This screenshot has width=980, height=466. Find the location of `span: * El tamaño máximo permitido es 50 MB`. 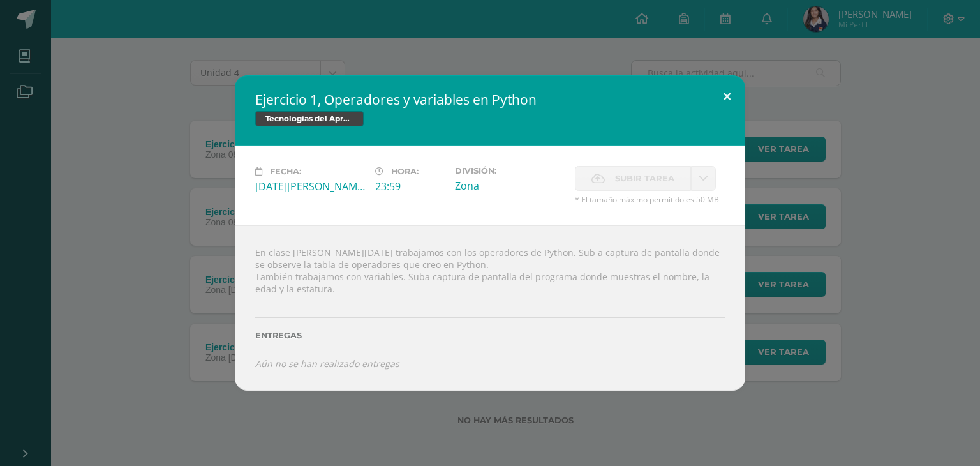

span: * El tamaño máximo permitido es 50 MB is located at coordinates (650, 199).